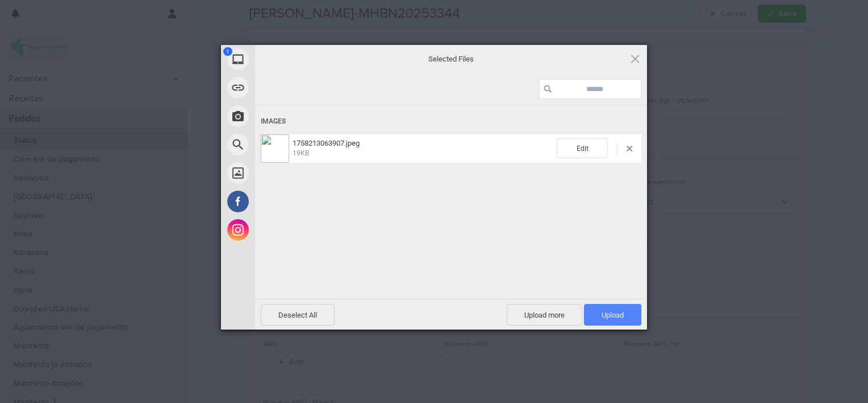 This screenshot has width=868, height=403. I want to click on div: Images, so click(451, 121).